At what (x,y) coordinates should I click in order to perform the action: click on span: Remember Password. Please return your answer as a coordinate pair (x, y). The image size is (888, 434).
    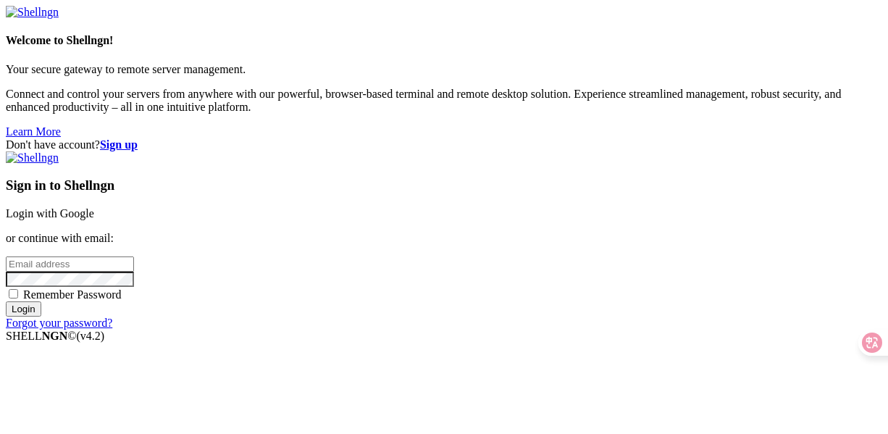
    Looking at the image, I should click on (72, 294).